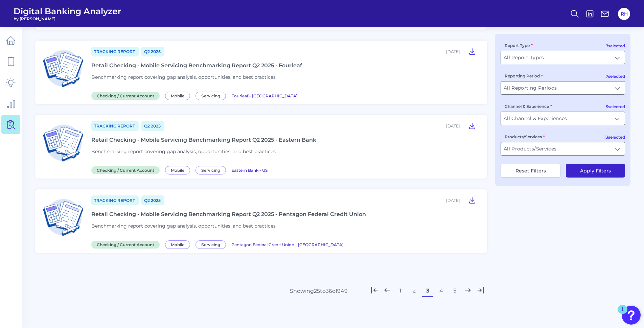 The width and height of the screenshot is (644, 328). I want to click on button: Open Resource Center, 1 new notification, so click(631, 315).